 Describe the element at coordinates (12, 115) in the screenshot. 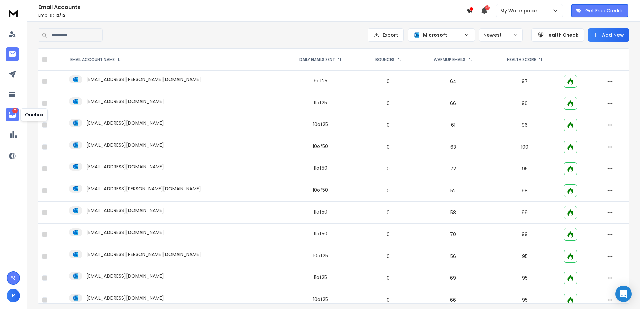

I see `a: 2` at that location.